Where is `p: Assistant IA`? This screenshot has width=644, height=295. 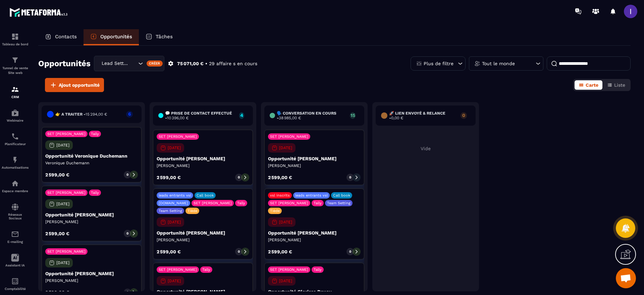 p: Assistant IA is located at coordinates (15, 265).